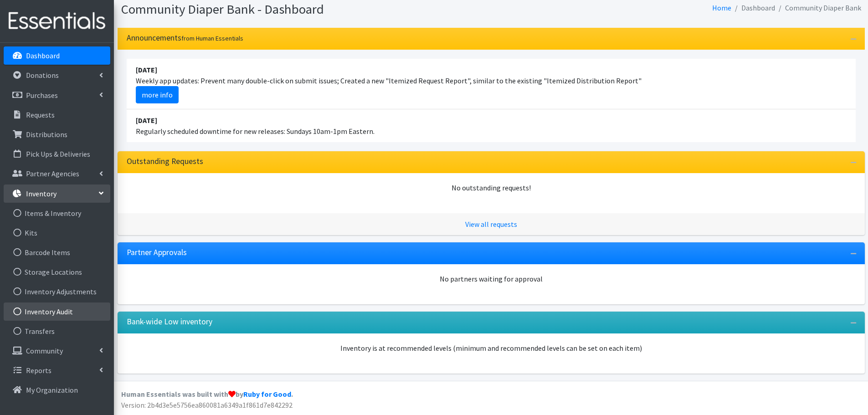  Describe the element at coordinates (42, 96) in the screenshot. I see `p: Purchases` at that location.